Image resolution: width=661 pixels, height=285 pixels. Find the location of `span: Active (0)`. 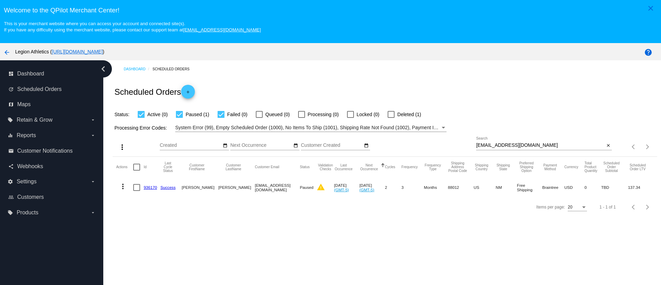

span: Active (0) is located at coordinates (157, 114).